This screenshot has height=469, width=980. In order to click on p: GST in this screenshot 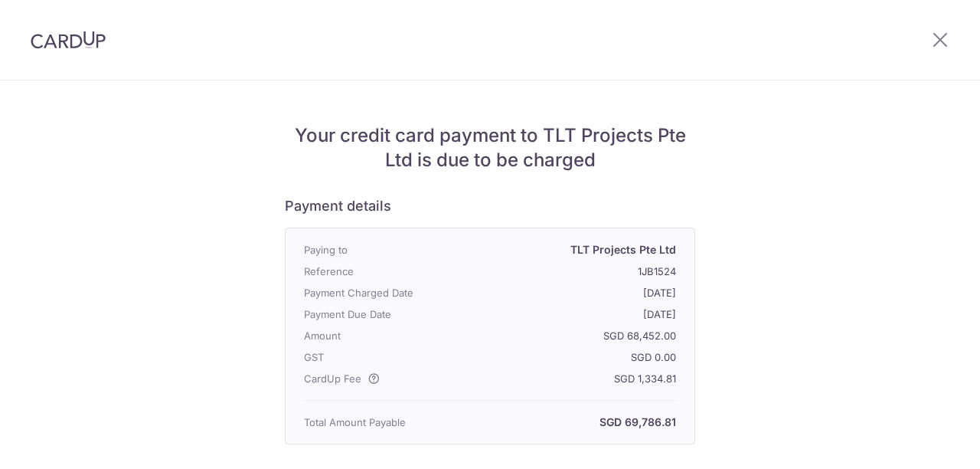, I will do `click(378, 357)`.